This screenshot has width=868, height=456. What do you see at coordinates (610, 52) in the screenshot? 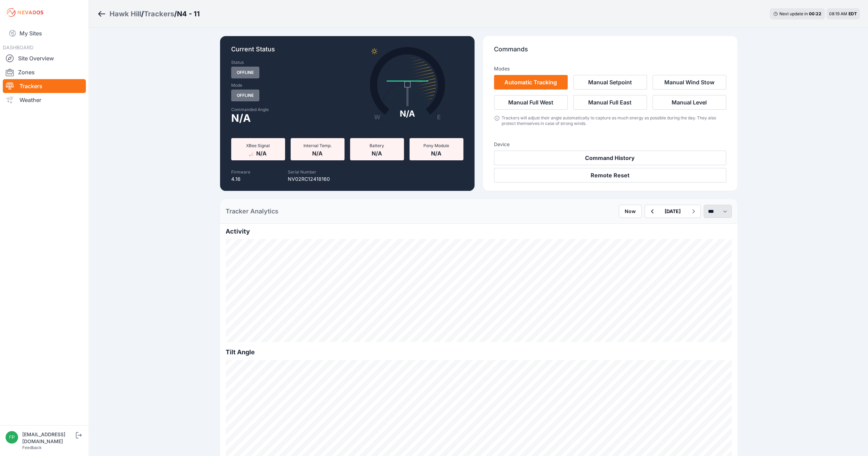
I see `p: Commands` at bounding box center [610, 52].